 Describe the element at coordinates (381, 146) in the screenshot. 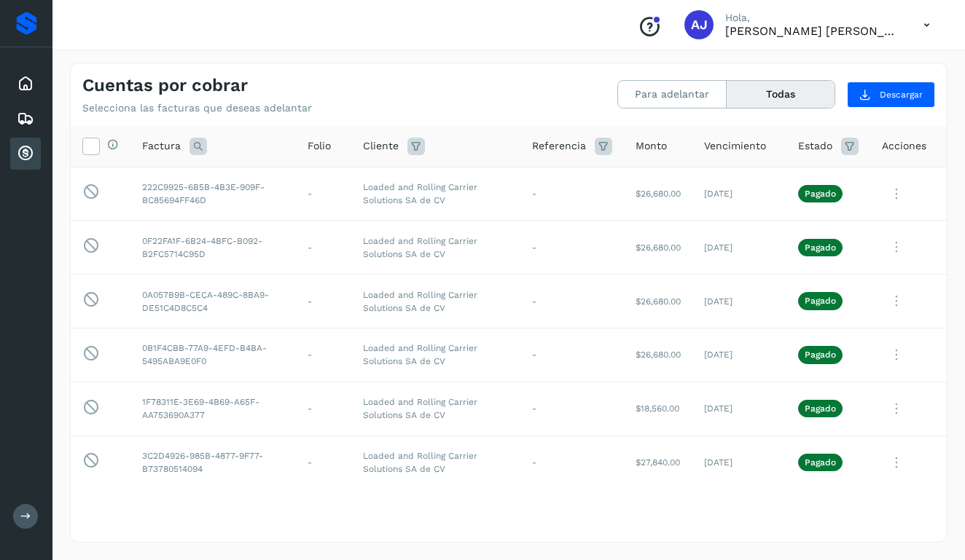

I see `span: Cliente` at that location.